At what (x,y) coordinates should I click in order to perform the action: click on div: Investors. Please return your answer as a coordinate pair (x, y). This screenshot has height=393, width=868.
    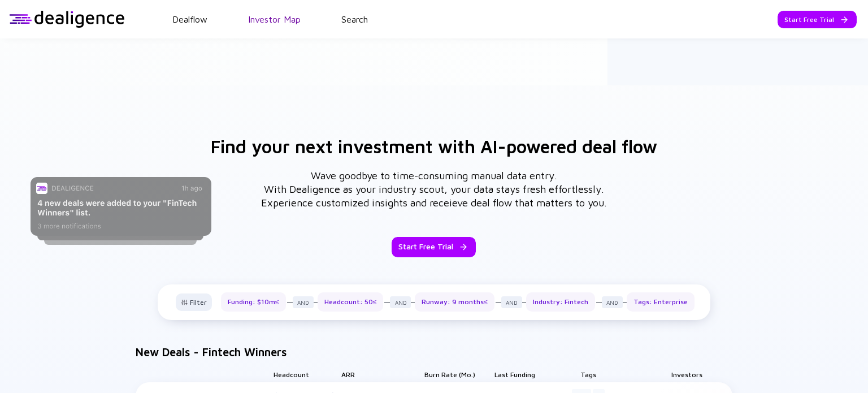
    Looking at the image, I should click on (687, 374).